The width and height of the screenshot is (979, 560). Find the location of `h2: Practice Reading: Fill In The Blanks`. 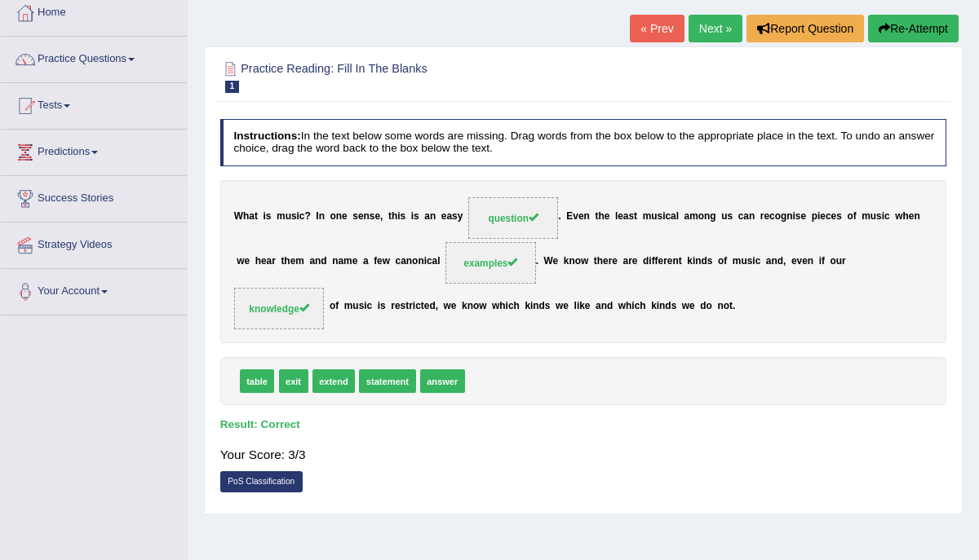

h2: Practice Reading: Fill In The Blanks is located at coordinates (445, 76).